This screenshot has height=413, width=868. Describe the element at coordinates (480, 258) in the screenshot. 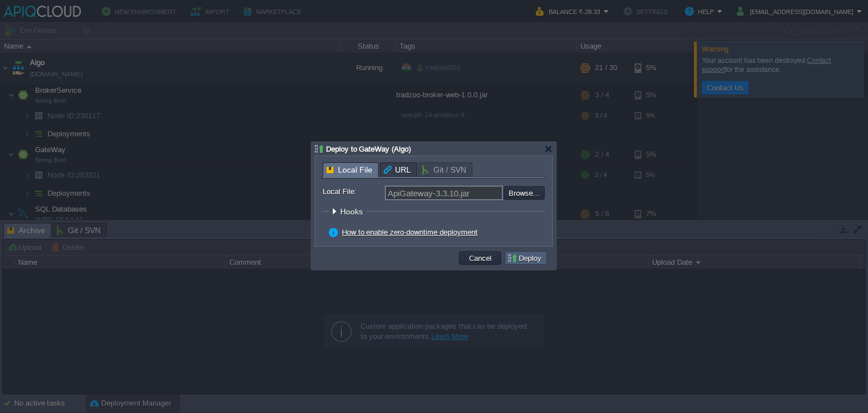

I see `button: Cancel` at that location.